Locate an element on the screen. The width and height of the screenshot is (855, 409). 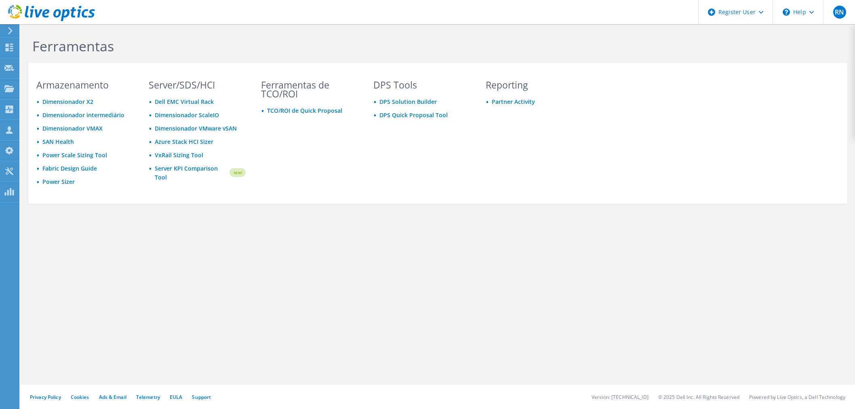
a: Dimensionador X2 is located at coordinates (68, 101).